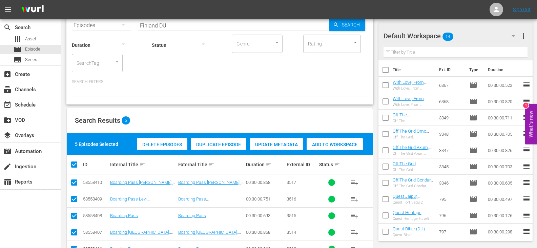 Image resolution: width=537 pixels, height=248 pixels. I want to click on span: Overlays, so click(7, 135).